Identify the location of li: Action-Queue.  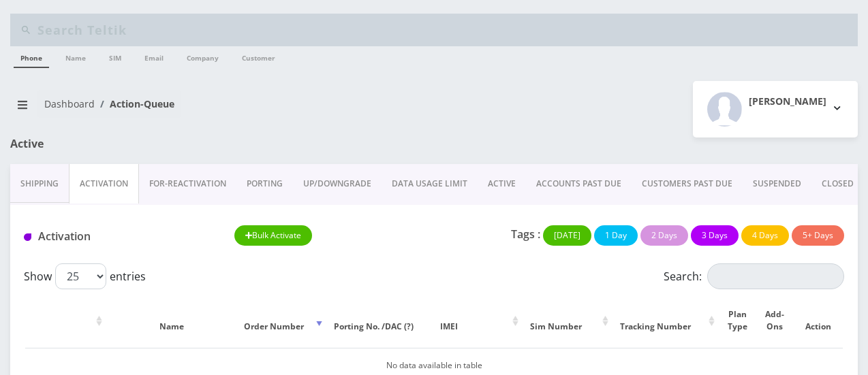
(134, 104).